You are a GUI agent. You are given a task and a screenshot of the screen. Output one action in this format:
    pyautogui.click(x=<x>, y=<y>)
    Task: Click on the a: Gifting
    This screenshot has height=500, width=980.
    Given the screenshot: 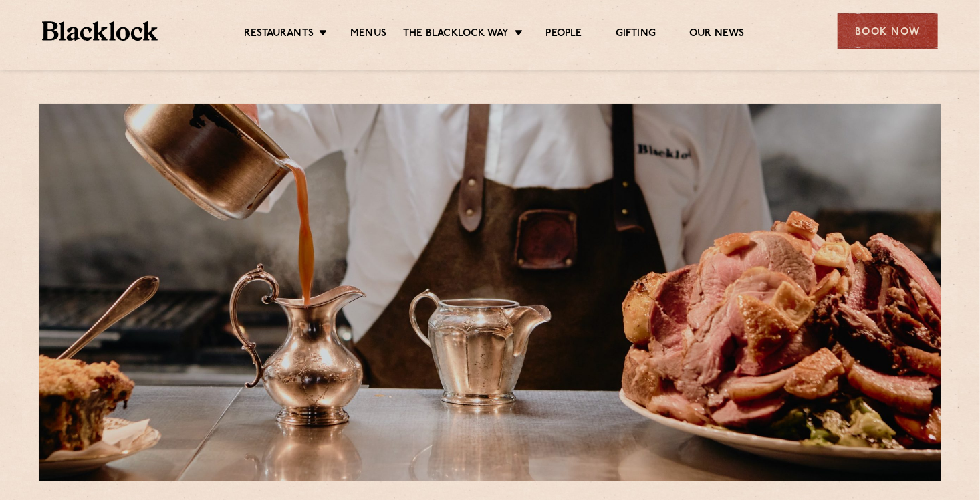 What is the action you would take?
    pyautogui.click(x=636, y=35)
    